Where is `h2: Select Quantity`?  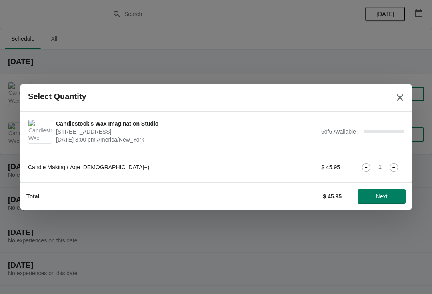
h2: Select Quantity is located at coordinates (57, 96).